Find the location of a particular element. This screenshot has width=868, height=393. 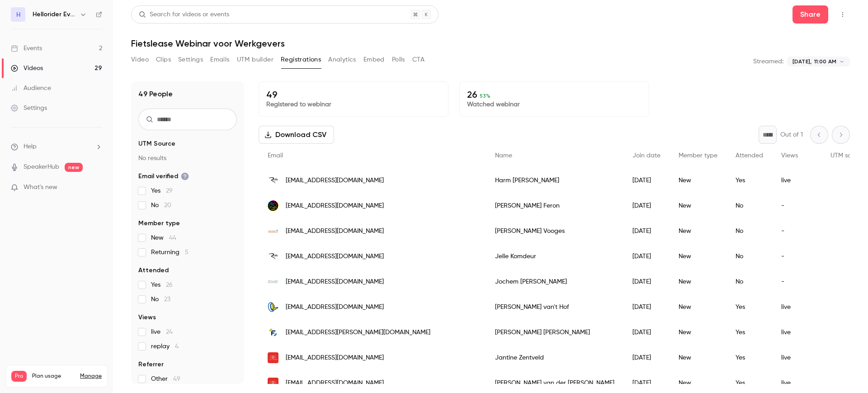

p: Watched webinar is located at coordinates (554, 105).